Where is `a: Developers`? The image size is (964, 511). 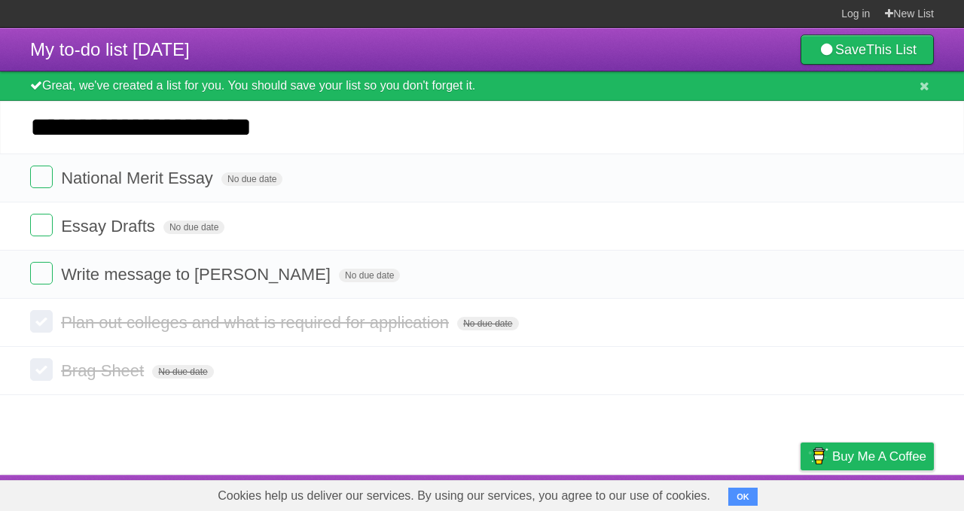
a: Developers is located at coordinates (680, 493).